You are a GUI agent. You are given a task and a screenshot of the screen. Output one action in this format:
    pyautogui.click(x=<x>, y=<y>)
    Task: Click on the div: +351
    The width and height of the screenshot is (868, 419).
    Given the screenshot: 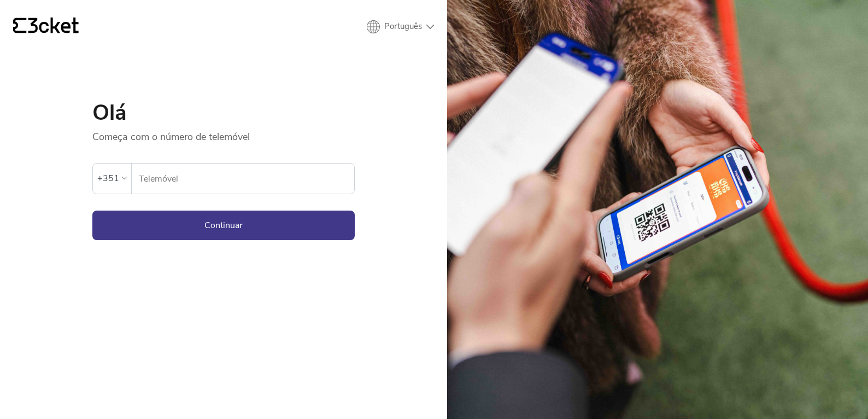 What is the action you would take?
    pyautogui.click(x=108, y=179)
    